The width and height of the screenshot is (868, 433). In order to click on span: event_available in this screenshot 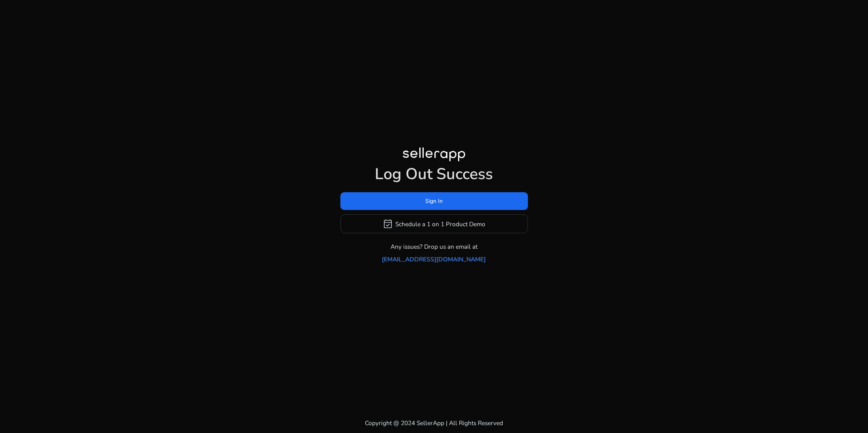, I will do `click(388, 224)`.